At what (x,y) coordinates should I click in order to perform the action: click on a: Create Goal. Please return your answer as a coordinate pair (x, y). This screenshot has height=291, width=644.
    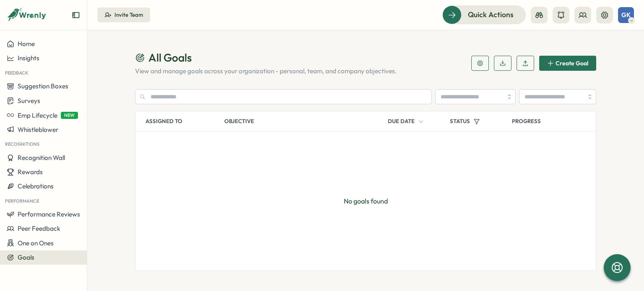
    Looking at the image, I should click on (568, 63).